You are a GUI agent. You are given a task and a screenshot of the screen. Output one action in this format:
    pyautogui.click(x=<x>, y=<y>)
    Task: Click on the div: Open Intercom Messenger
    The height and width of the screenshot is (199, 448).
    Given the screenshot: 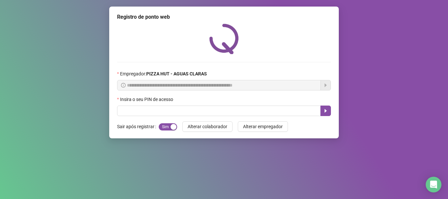 What is the action you would take?
    pyautogui.click(x=433, y=184)
    